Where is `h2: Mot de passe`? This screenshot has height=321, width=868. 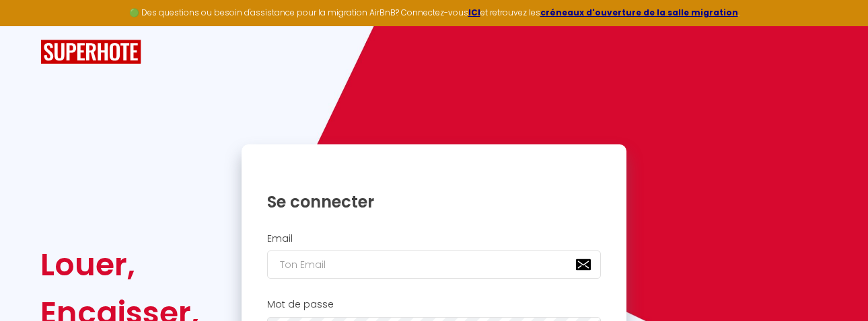
h2: Mot de passe is located at coordinates (434, 304).